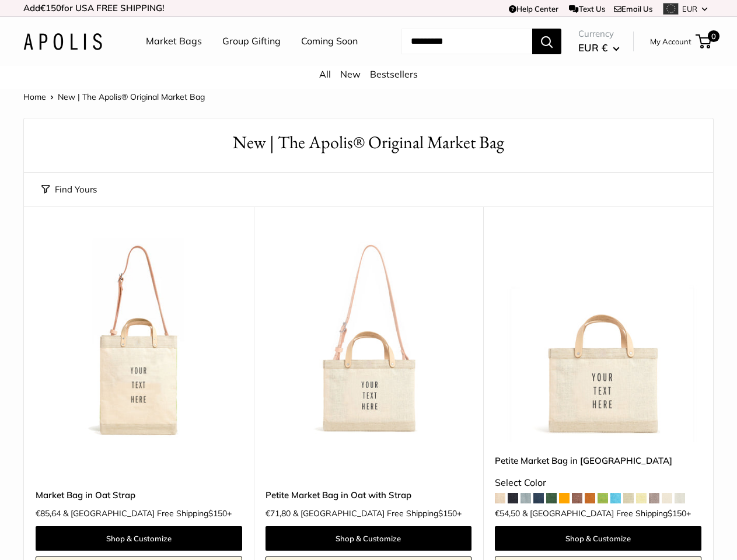  Describe the element at coordinates (34, 96) in the screenshot. I see `a: Home` at that location.